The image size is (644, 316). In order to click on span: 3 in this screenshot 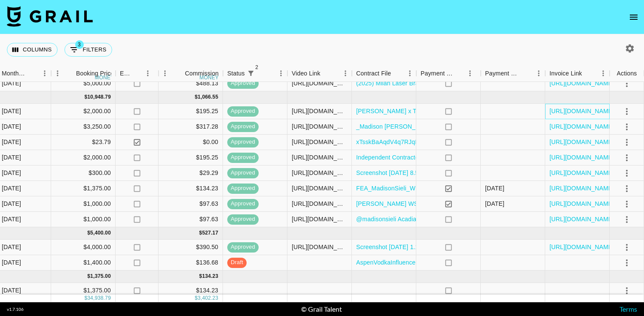, I will do `click(80, 44)`.